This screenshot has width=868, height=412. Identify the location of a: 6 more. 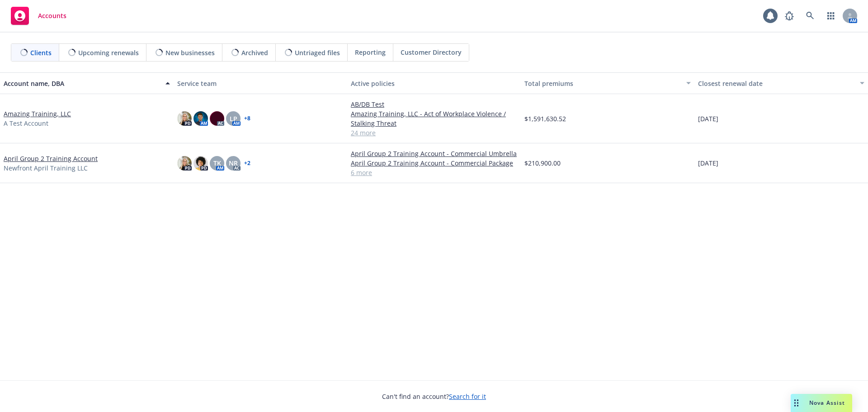
(434, 173).